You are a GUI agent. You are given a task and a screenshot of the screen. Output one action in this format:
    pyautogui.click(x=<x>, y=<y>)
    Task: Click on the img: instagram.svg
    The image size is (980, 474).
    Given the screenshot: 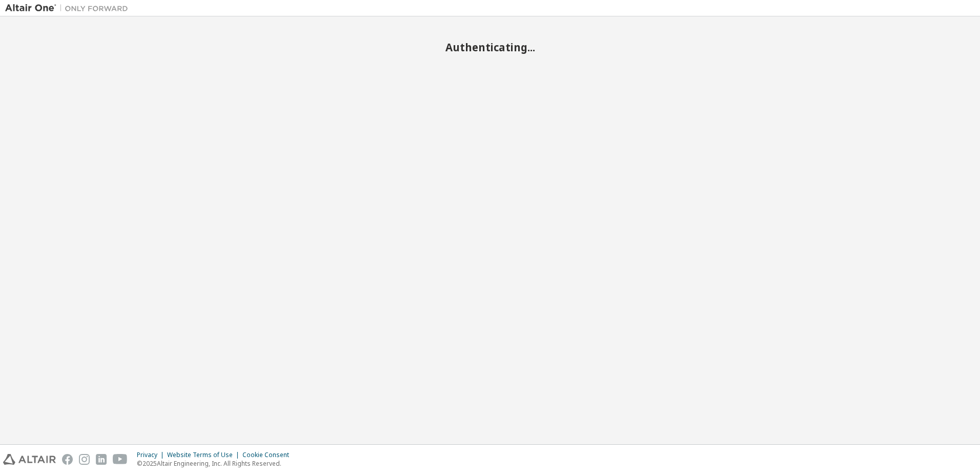 What is the action you would take?
    pyautogui.click(x=84, y=459)
    